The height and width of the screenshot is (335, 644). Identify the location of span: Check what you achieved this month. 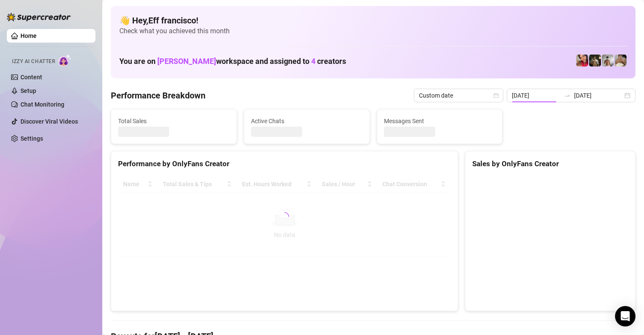
(373, 31).